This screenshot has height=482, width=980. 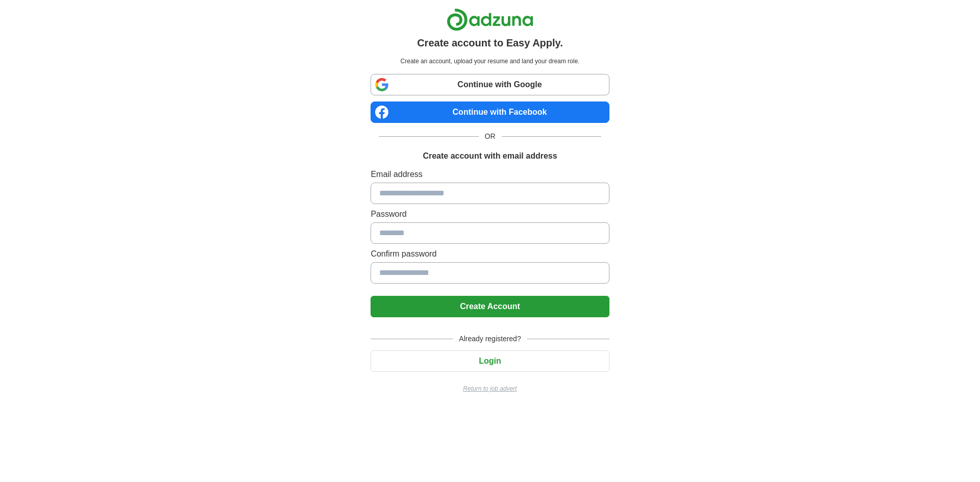 I want to click on a: Login, so click(x=489, y=360).